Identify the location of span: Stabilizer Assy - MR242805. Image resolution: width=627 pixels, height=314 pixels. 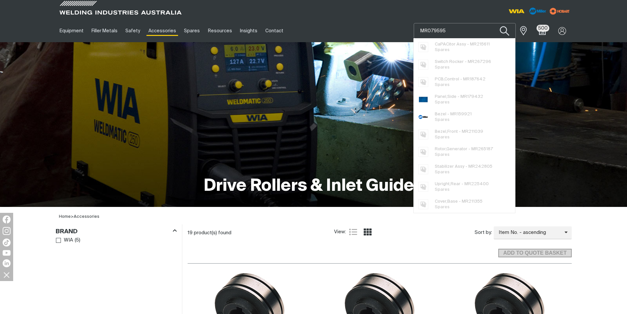
(464, 166).